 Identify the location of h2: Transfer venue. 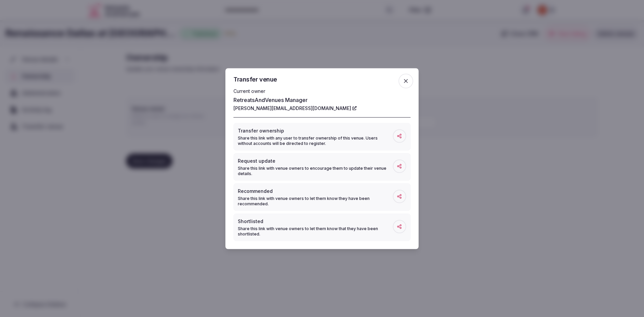
(322, 79).